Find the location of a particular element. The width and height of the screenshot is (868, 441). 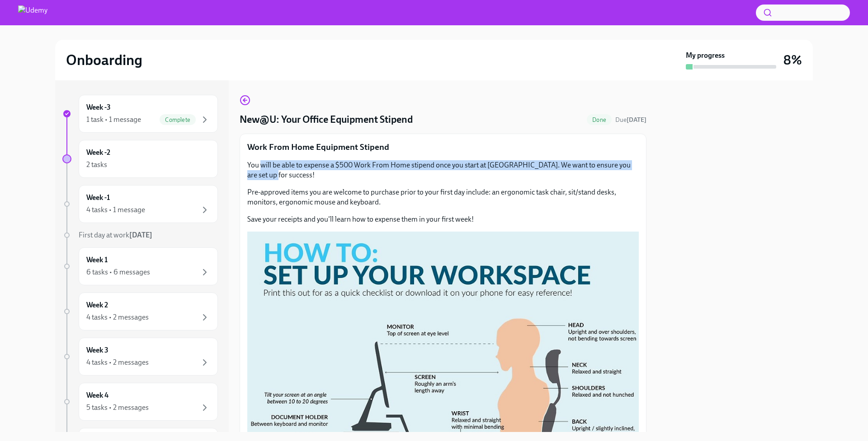

div: 5 tasks • 2 messages is located at coordinates (117, 407).